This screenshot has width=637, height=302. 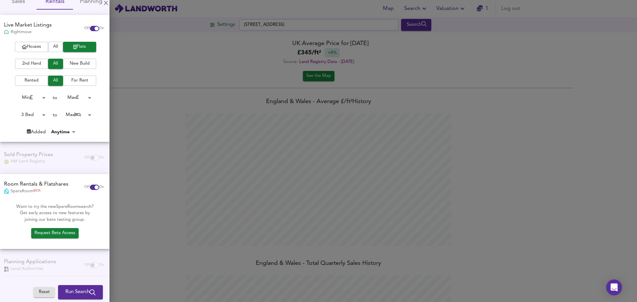 I want to click on span: 2nd Hand, so click(x=32, y=64).